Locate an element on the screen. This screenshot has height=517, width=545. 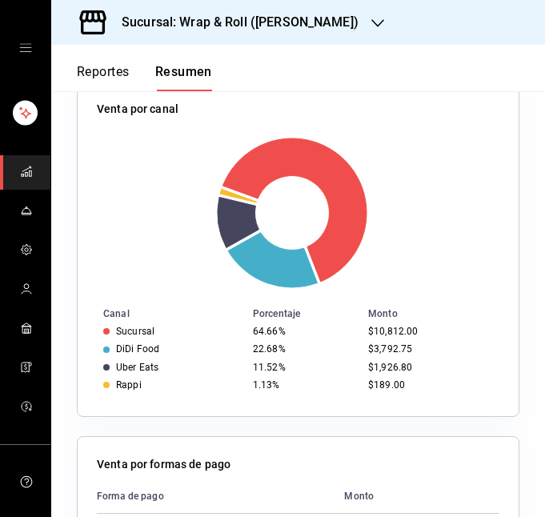
div: $1,926.80 is located at coordinates (431, 367).